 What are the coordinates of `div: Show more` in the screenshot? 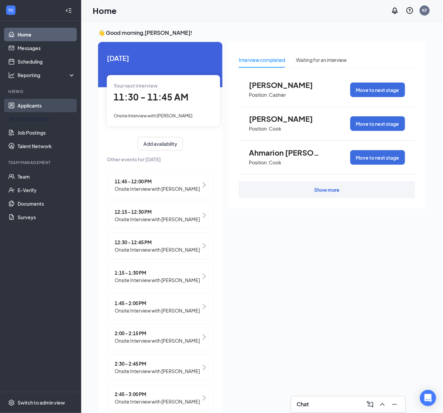 It's located at (327, 190).